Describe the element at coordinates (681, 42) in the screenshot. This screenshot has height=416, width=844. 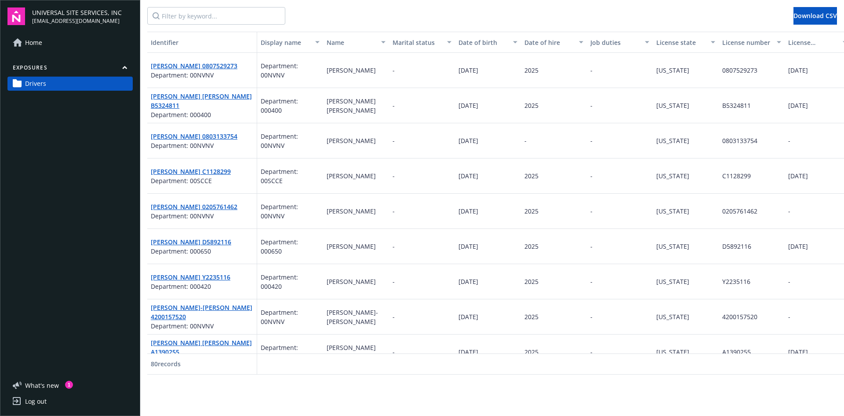
I see `div: License state` at that location.